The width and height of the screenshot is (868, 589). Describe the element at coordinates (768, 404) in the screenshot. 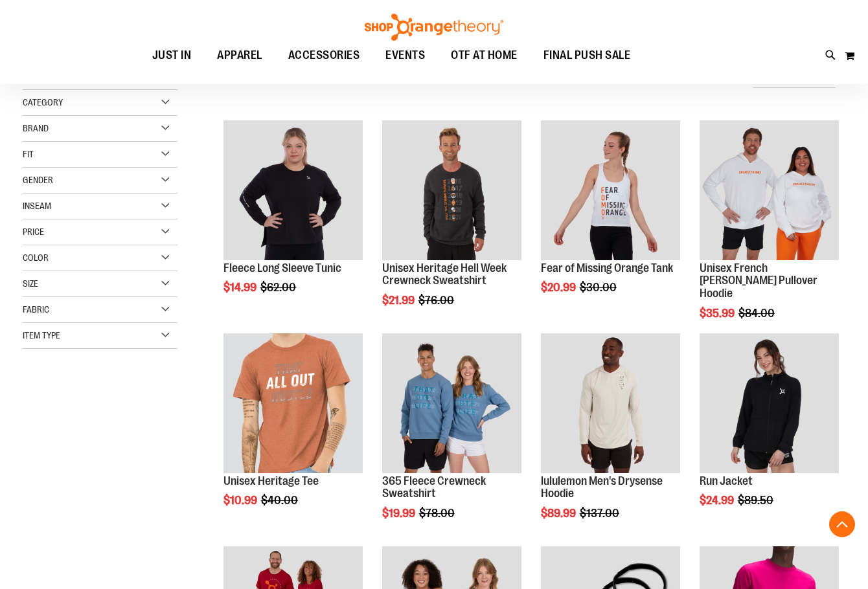

I see `a: Product image for Run Jacket` at that location.